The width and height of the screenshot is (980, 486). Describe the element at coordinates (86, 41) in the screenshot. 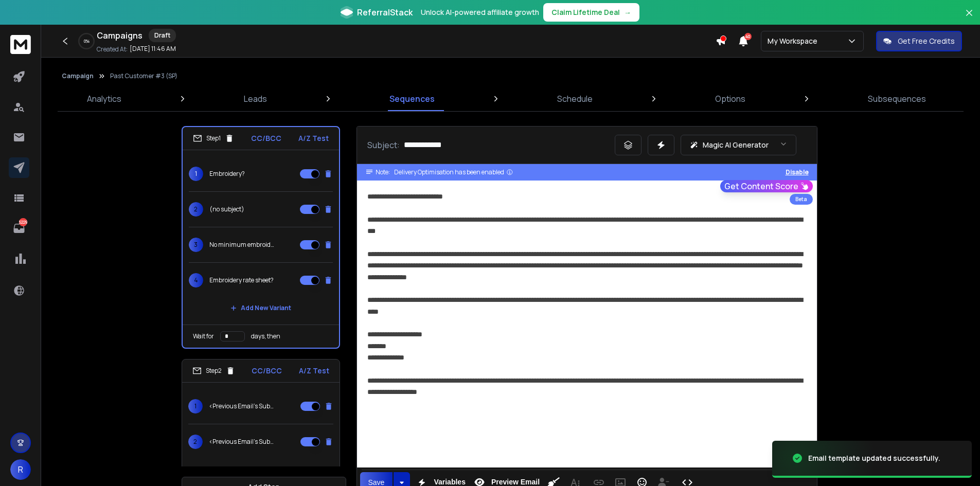

I see `p: 0 %` at that location.